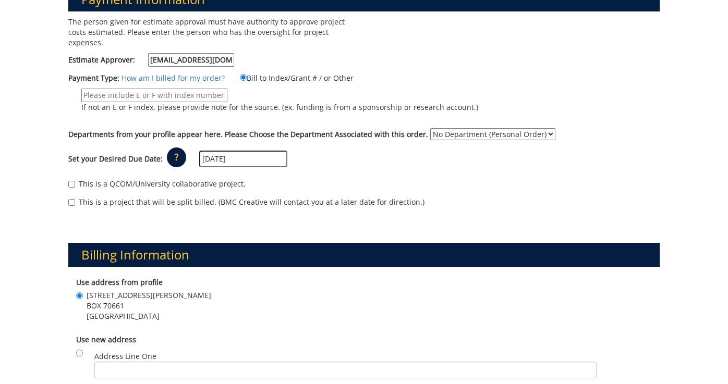 This screenshot has height=384, width=728. Describe the element at coordinates (94, 78) in the screenshot. I see `label: Payment Type:` at that location.